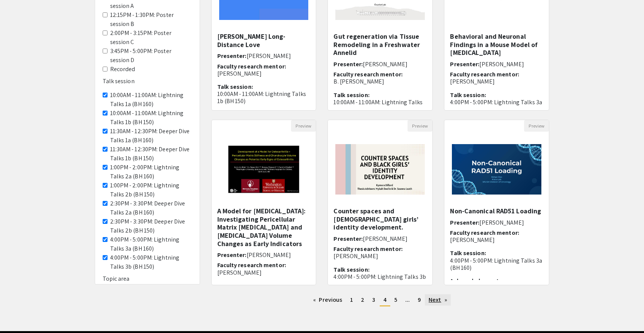 The height and width of the screenshot is (333, 644). What do you see at coordinates (264, 169) in the screenshot?
I see `img: <p class="ql-align-center"><strong>A Model for Osteoarthritis: Investigating Pericellular Matrix ...` at bounding box center [264, 169].